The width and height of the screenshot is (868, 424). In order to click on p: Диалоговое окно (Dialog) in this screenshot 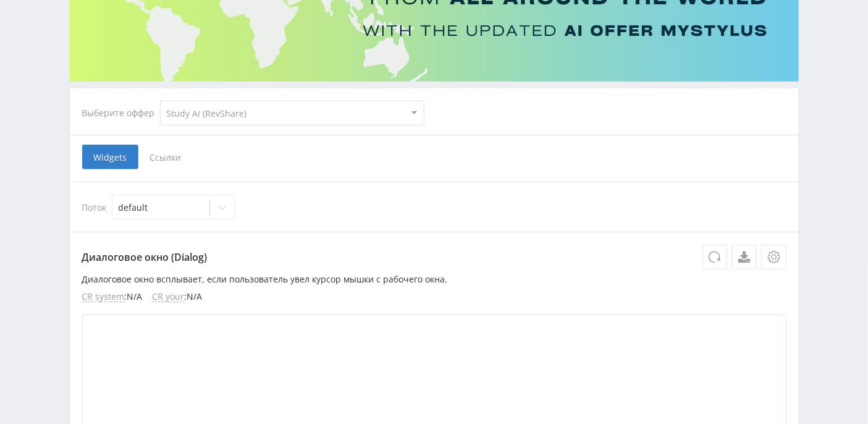, I will do `click(434, 258)`.